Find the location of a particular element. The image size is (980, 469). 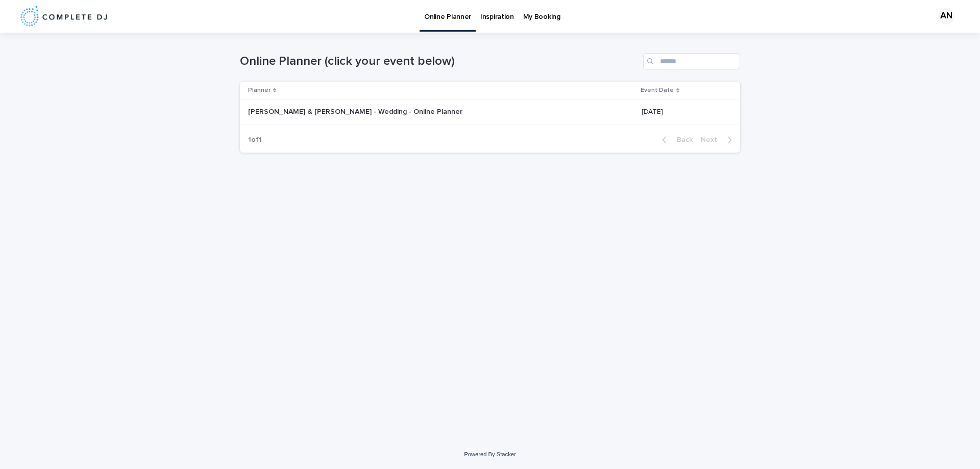

p: Planner is located at coordinates (259, 91).